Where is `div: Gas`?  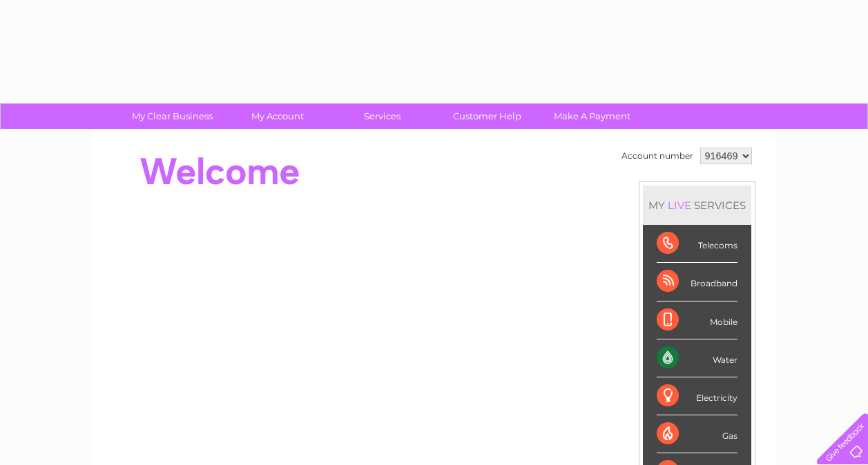 div: Gas is located at coordinates (697, 434).